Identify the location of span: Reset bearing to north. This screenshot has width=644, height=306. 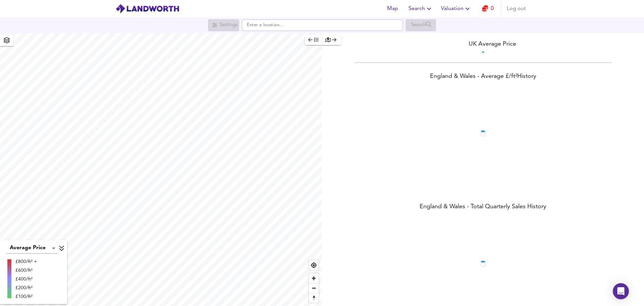
(314, 298).